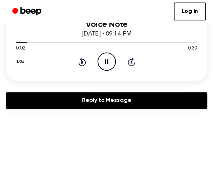 The image size is (213, 179). I want to click on span: 0:39, so click(192, 49).